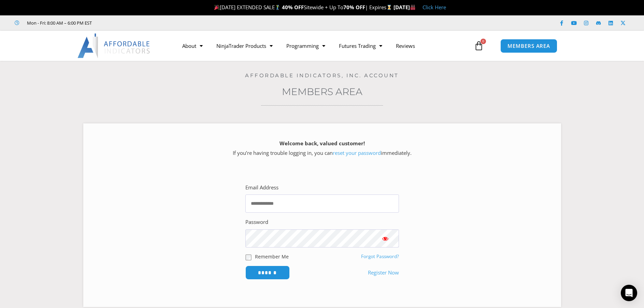 The image size is (644, 308). What do you see at coordinates (322, 75) in the screenshot?
I see `a: Affordable Indicators, Inc. Account` at bounding box center [322, 75].